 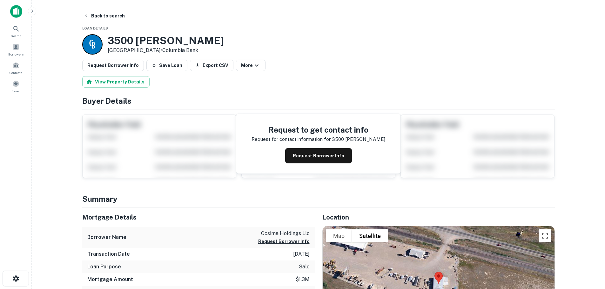 I want to click on span: Borrowers, so click(x=16, y=54).